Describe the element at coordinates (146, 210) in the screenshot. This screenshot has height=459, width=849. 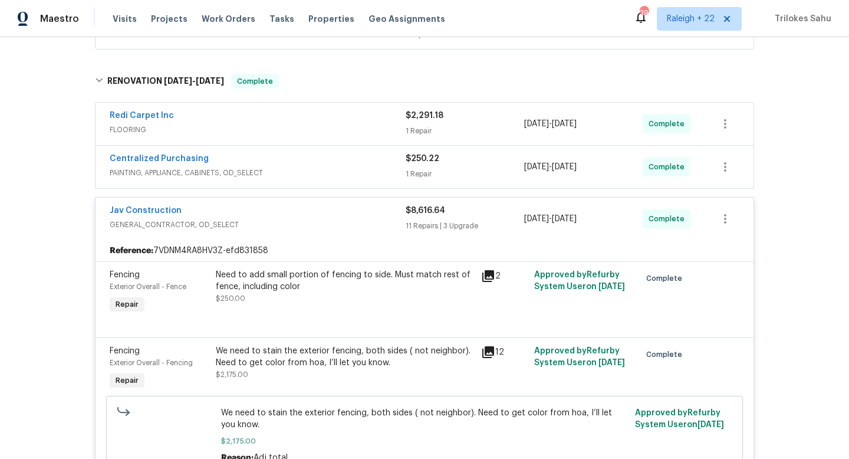
I see `a: Jav Construction` at that location.